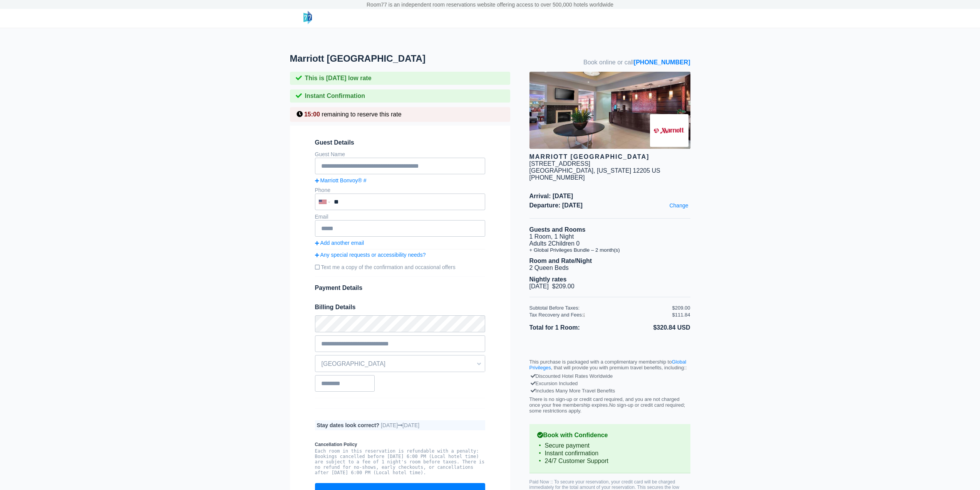 The width and height of the screenshot is (980, 490). Describe the element at coordinates (400, 96) in the screenshot. I see `div: Instant Confirmation` at that location.